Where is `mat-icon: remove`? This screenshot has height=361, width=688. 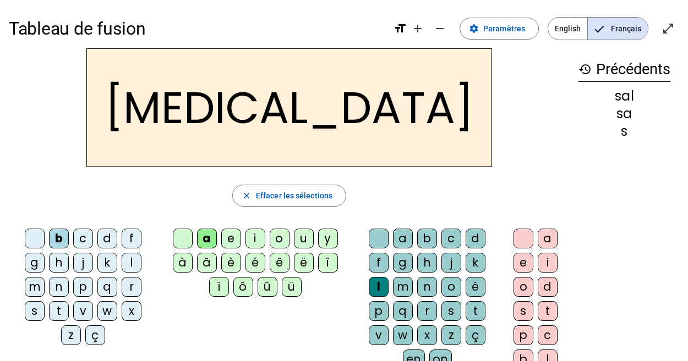
mat-icon: remove is located at coordinates (440, 29).